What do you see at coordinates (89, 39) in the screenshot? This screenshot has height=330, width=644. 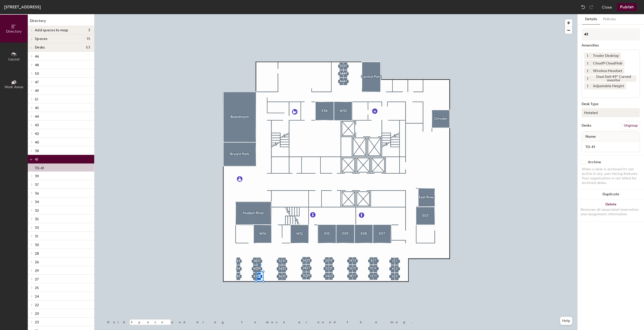 I see `span: 15` at bounding box center [89, 39].